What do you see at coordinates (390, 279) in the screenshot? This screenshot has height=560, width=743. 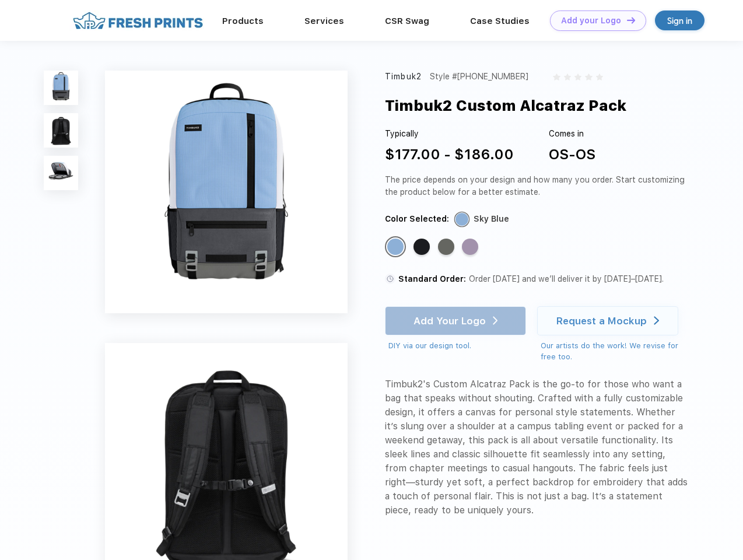 I see `img: standard order` at bounding box center [390, 279].